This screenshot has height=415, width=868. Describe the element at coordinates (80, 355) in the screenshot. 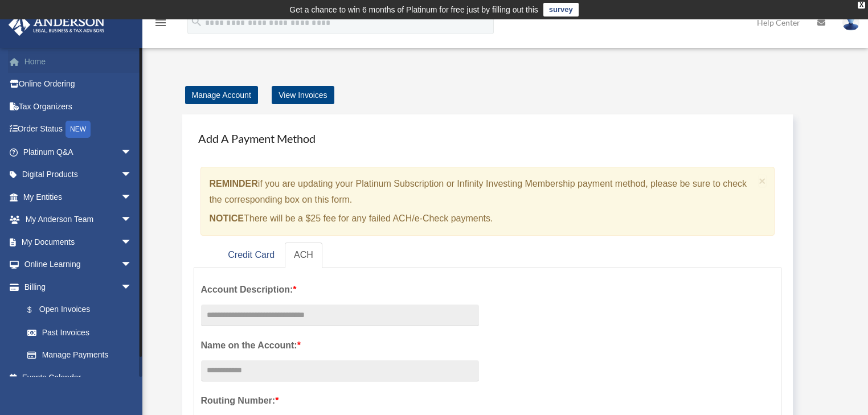

I see `a: Manage Payments` at that location.